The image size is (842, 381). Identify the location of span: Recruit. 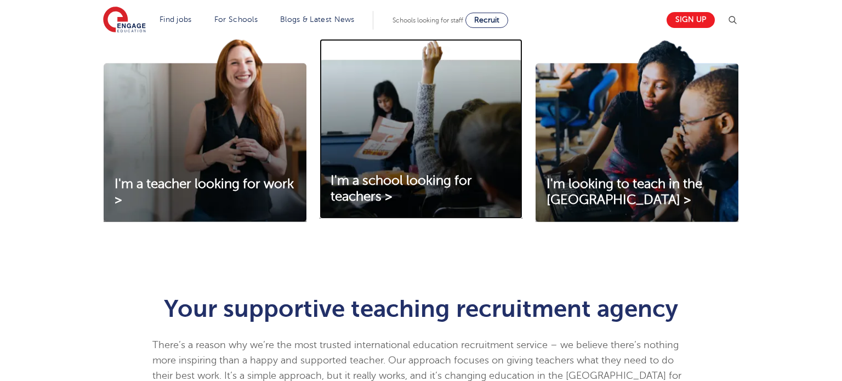
(487, 20).